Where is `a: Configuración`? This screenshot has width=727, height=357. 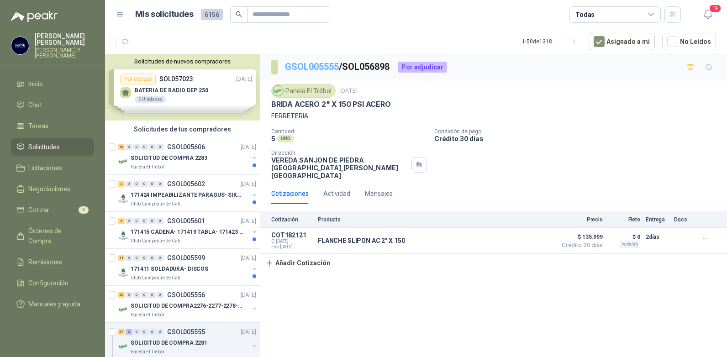 a: Configuración is located at coordinates (53, 283).